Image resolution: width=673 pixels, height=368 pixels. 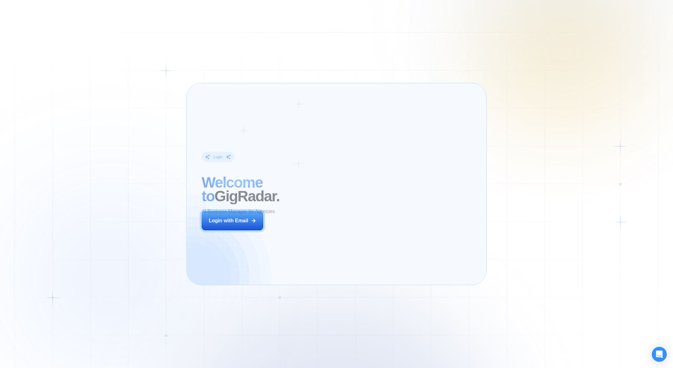 I want to click on div: Login with Email, so click(x=228, y=221).